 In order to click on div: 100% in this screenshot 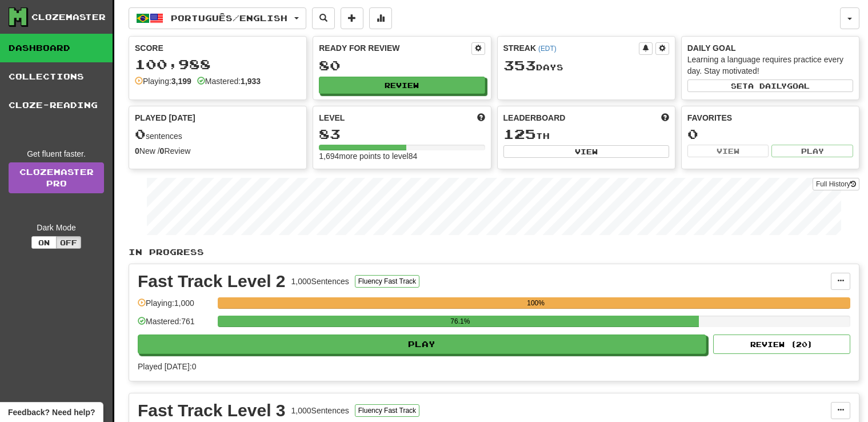, I will do `click(536, 303)`.